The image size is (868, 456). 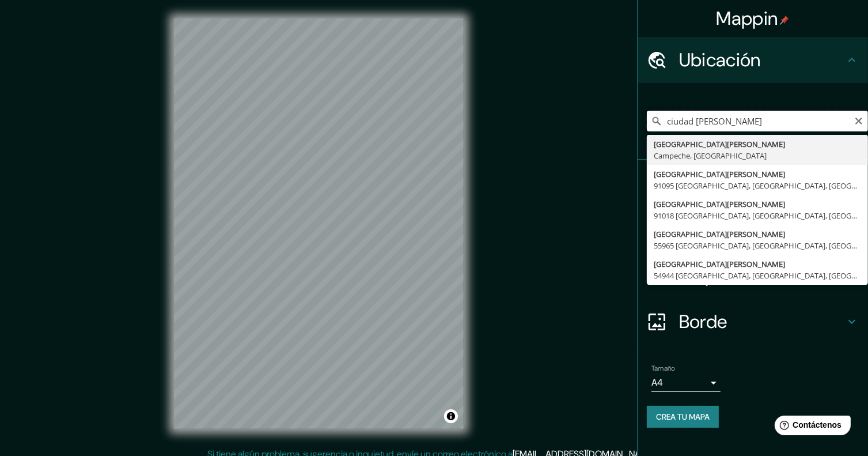 What do you see at coordinates (663, 368) in the screenshot?
I see `font: Tamaño` at bounding box center [663, 368].